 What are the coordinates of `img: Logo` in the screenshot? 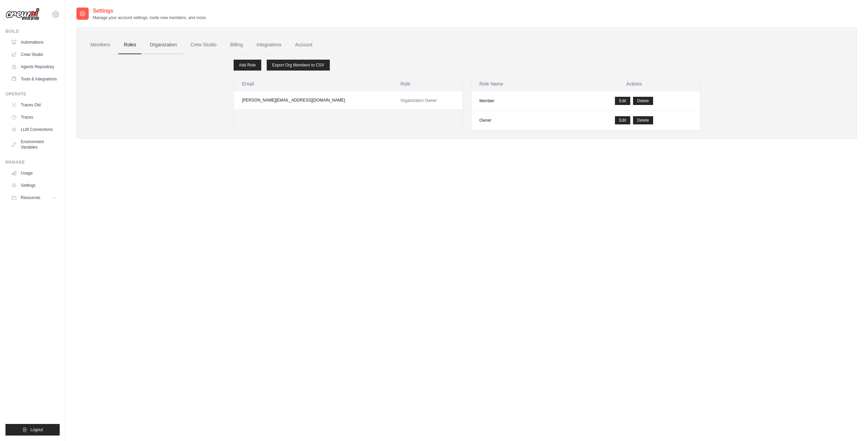 It's located at (23, 14).